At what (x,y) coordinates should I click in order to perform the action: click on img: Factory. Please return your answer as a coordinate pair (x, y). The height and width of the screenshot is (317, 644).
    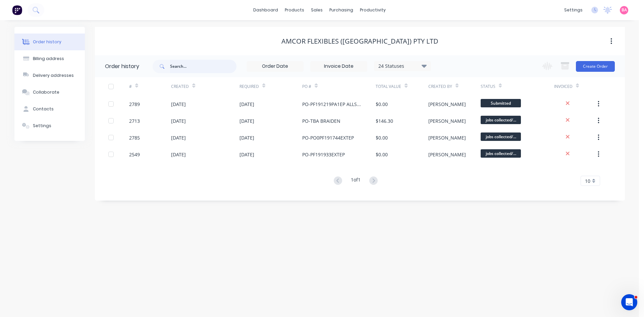
    Looking at the image, I should click on (17, 10).